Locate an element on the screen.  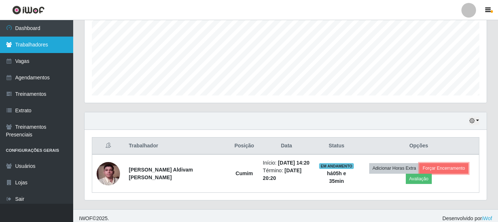
span: IWOF is located at coordinates (86, 219).